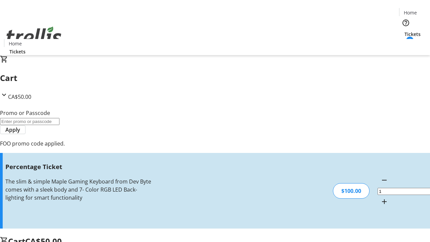 The height and width of the screenshot is (242, 430). I want to click on div: The slim & simple Maple Gaming Keyboard from Dev Byte comes with a sleek body and 7- Color RGB LE..., so click(79, 189).